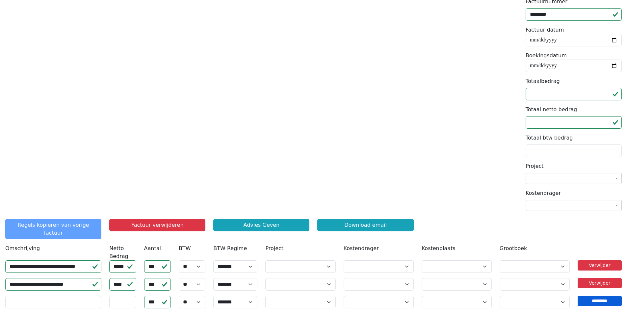 The width and height of the screenshot is (627, 311). Describe the element at coordinates (152, 249) in the screenshot. I see `label: Aantal` at that location.